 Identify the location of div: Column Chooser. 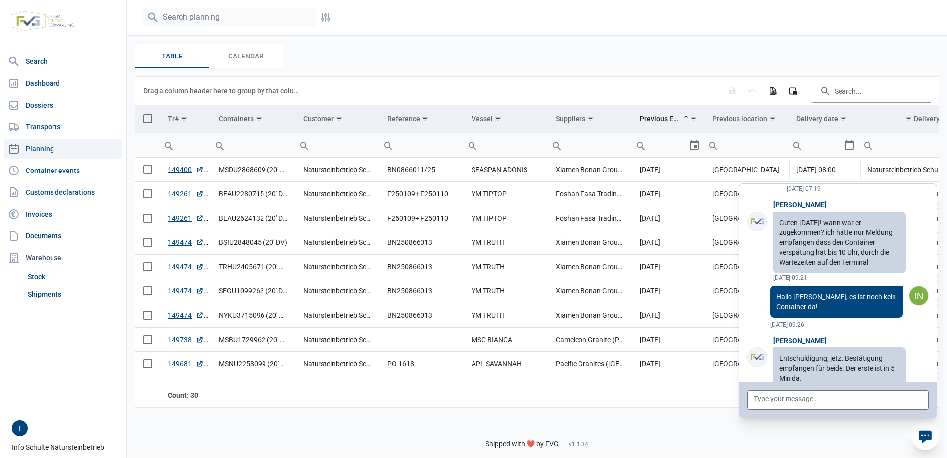
(793, 91).